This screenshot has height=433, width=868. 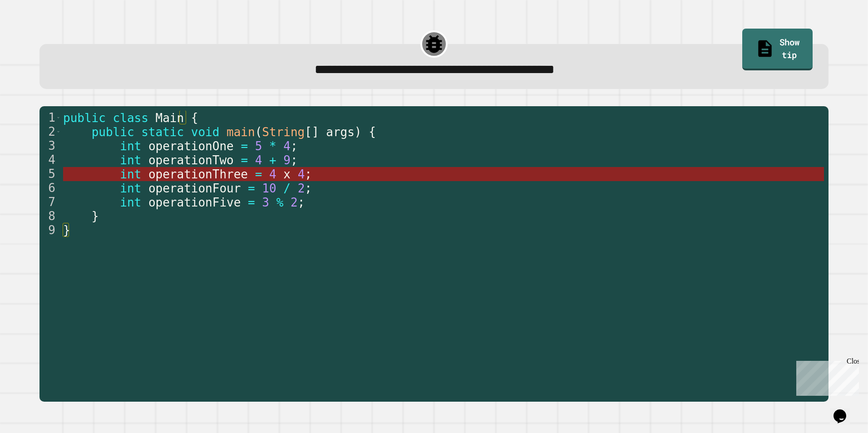 What do you see at coordinates (195, 203) in the screenshot?
I see `span: operationFive` at bounding box center [195, 203].